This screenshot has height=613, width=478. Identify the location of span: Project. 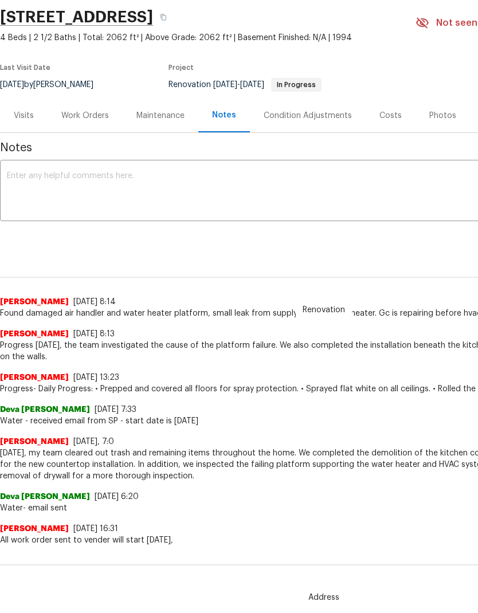
(181, 68).